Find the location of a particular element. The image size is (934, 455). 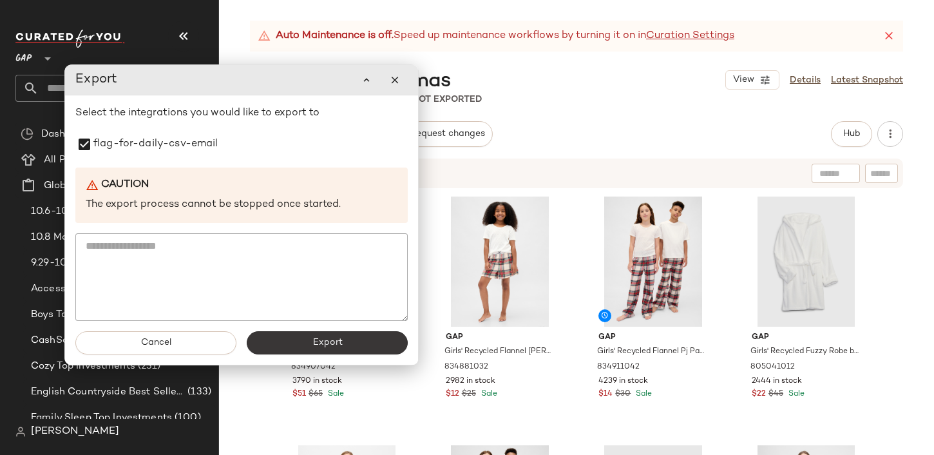

span: (100) is located at coordinates (186, 417).